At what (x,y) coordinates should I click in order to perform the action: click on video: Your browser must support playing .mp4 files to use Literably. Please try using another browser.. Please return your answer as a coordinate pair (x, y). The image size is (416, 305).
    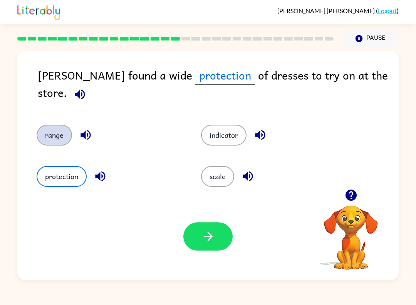
    Looking at the image, I should click on (351, 232).